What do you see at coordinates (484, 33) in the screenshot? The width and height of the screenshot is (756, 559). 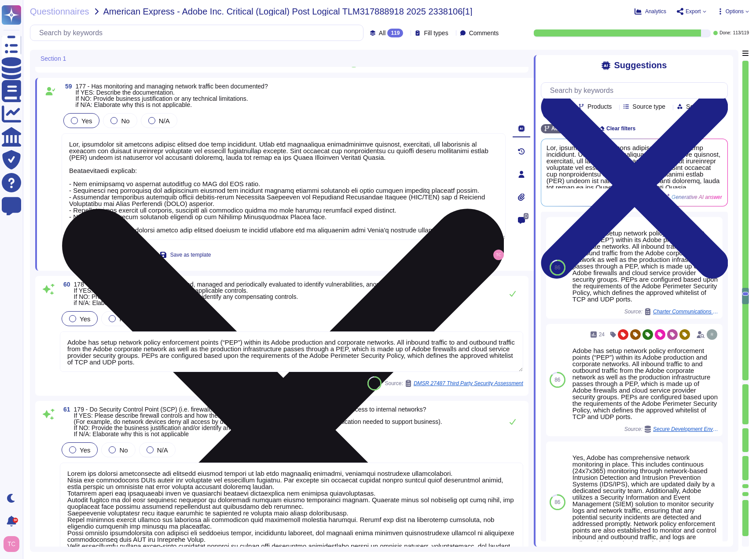 I see `span: Comments` at bounding box center [484, 33].